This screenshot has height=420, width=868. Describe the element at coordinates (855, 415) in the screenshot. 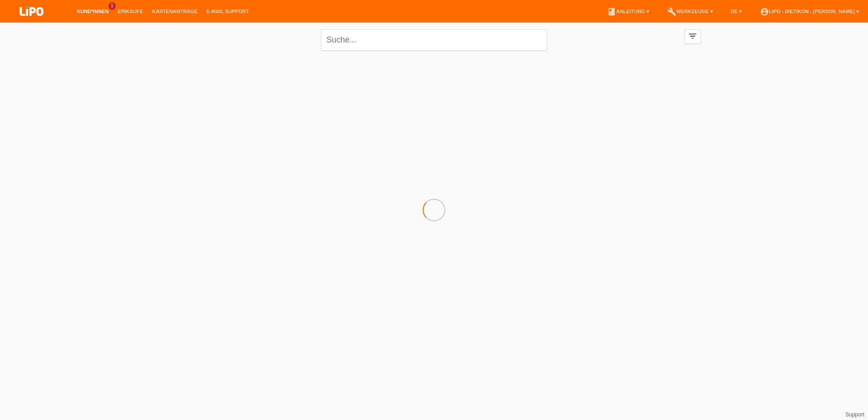

I see `a: Support` at that location.